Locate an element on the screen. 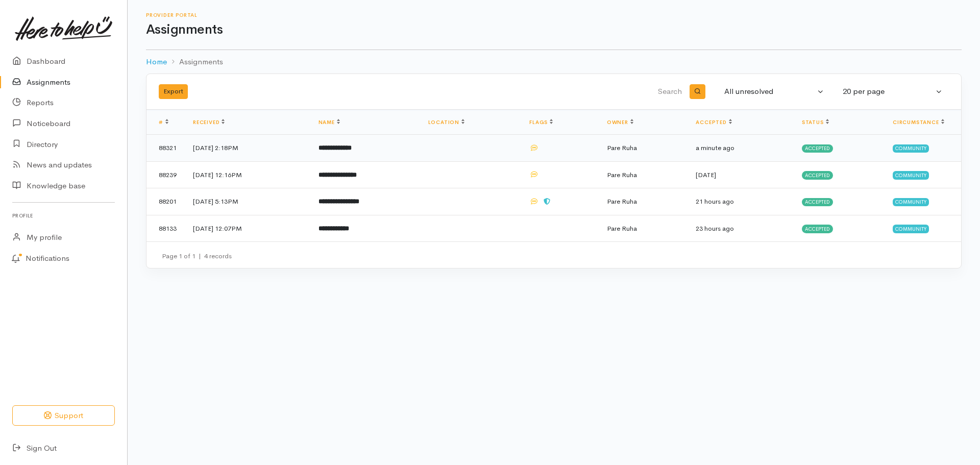 The height and width of the screenshot is (465, 980). div: 20 per page is located at coordinates (888, 91).